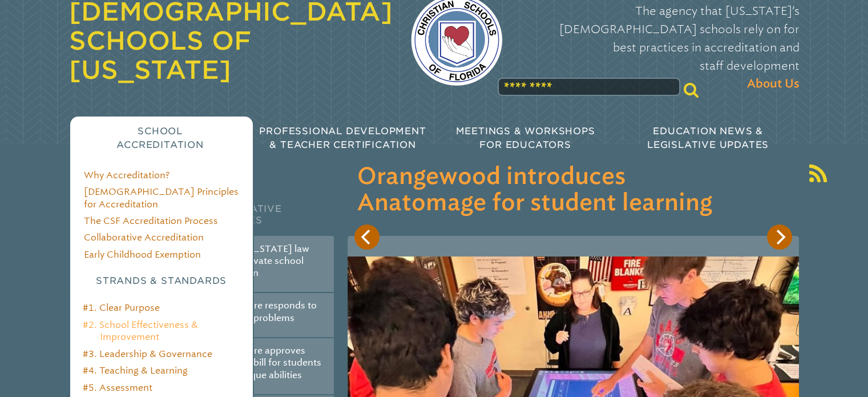 The width and height of the screenshot is (868, 397). What do you see at coordinates (117, 387) in the screenshot?
I see `a: #5. Assessment` at bounding box center [117, 387].